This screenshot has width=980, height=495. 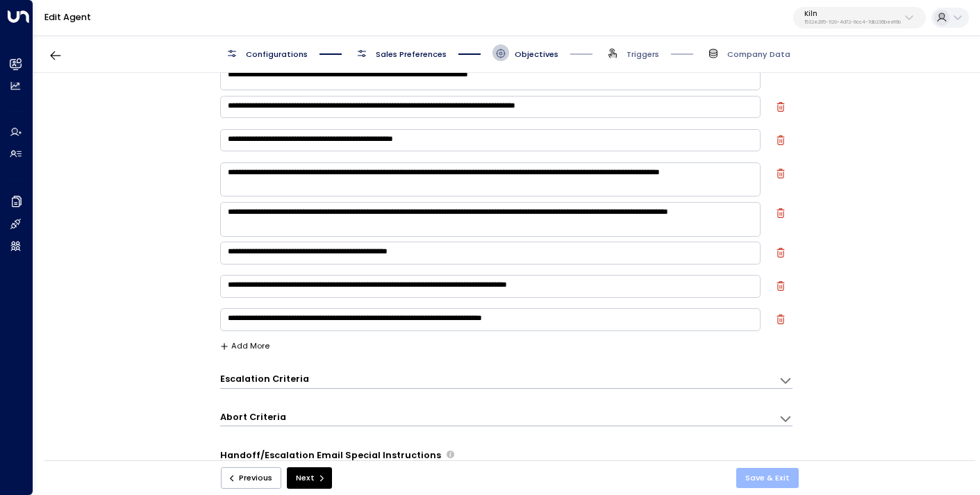 What do you see at coordinates (245, 346) in the screenshot?
I see `button: Add More` at bounding box center [245, 346].